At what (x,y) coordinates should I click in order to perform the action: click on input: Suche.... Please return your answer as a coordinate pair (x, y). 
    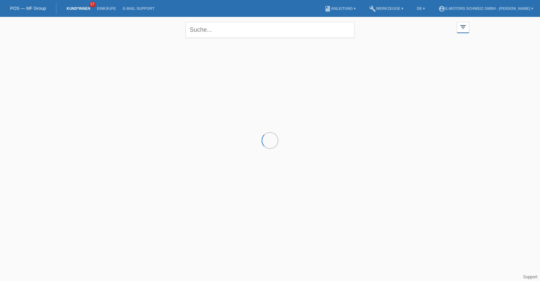
    Looking at the image, I should click on (270, 30).